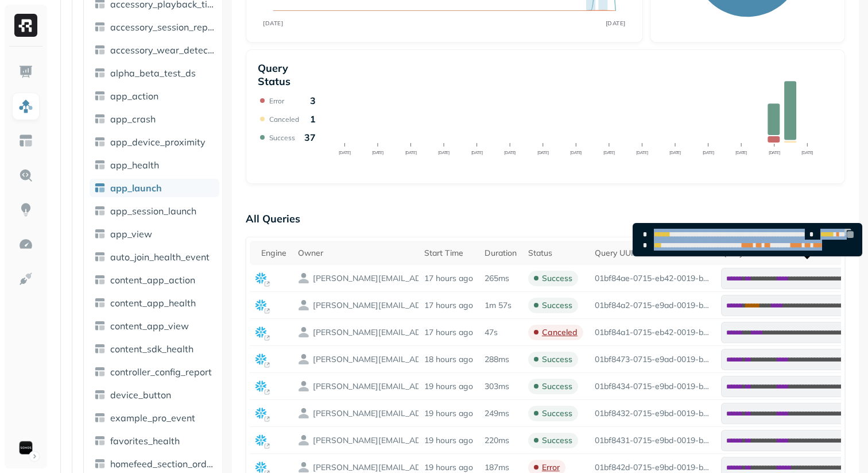  What do you see at coordinates (133, 119) in the screenshot?
I see `span: app_crash` at bounding box center [133, 119].